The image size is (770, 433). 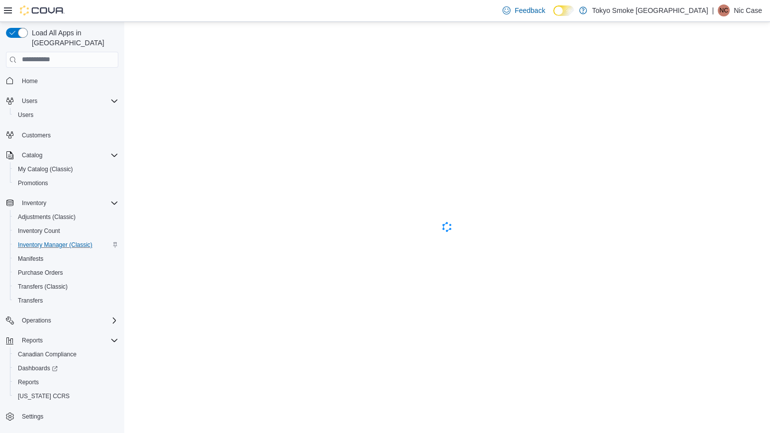 I want to click on img: Cova, so click(x=42, y=10).